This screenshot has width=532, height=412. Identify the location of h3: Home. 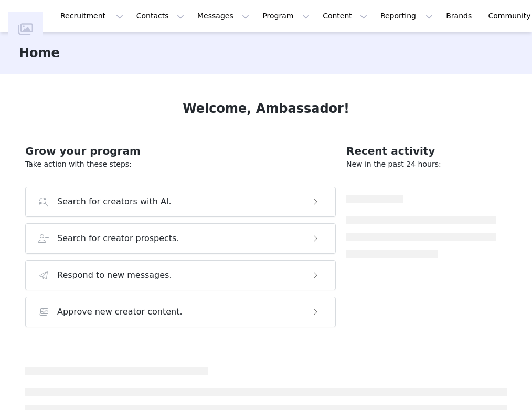
(39, 53).